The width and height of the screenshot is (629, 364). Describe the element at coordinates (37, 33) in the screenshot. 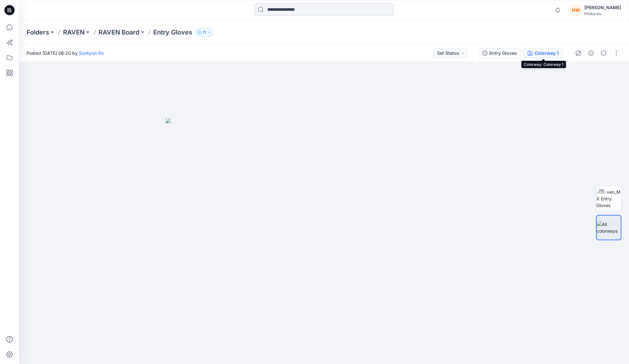

I see `p: Folders` at that location.